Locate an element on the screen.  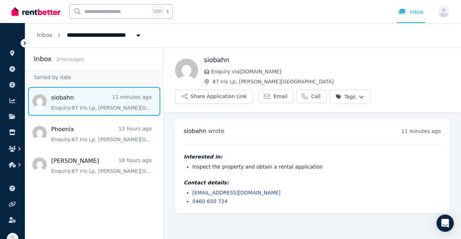
nav: Message list is located at coordinates (94, 133).